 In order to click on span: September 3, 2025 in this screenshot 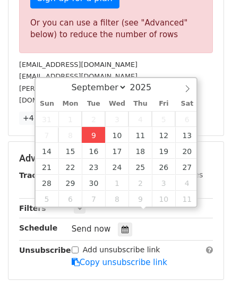, I will do `click(117, 119)`.